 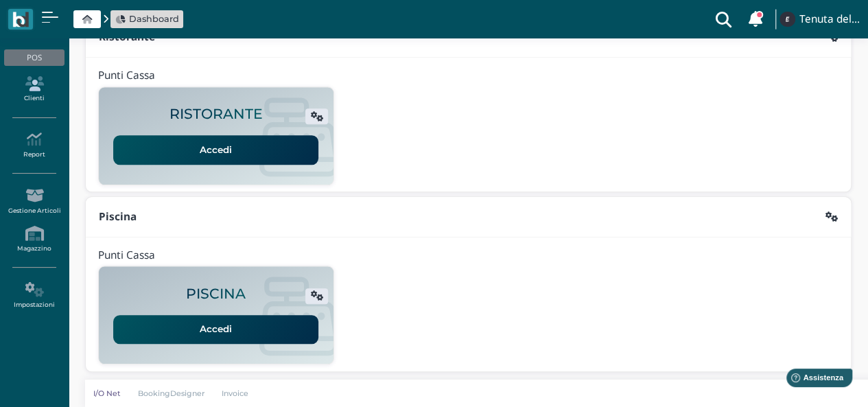 What do you see at coordinates (34, 239) in the screenshot?
I see `a: Magazzino` at bounding box center [34, 239].